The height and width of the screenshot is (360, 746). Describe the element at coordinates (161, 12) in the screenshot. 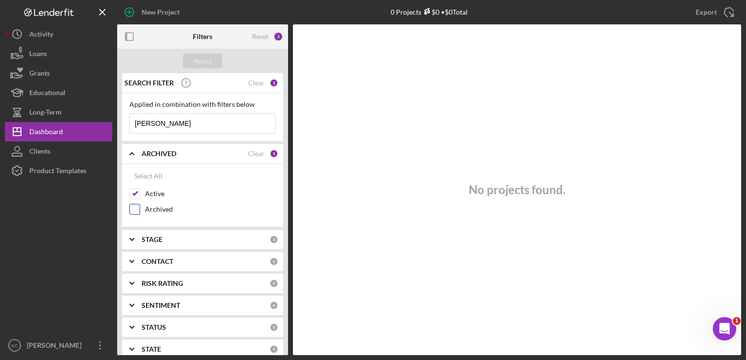

I see `div: New Project` at that location.